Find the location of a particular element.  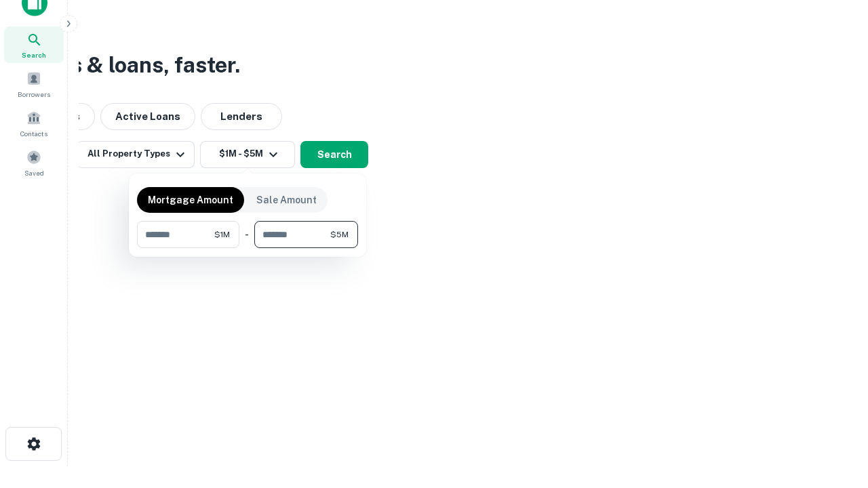

span: $5M is located at coordinates (339, 234).